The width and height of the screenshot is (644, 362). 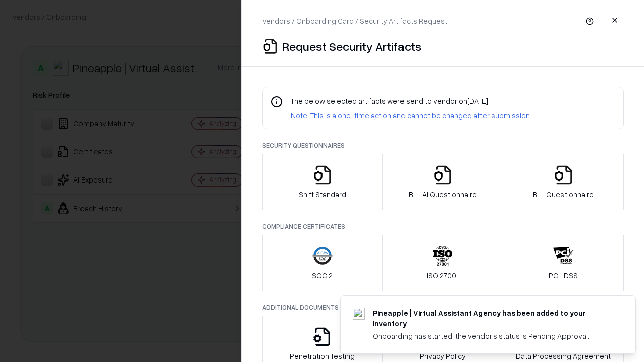 What do you see at coordinates (351, 46) in the screenshot?
I see `p: Request Security Artifacts` at bounding box center [351, 46].